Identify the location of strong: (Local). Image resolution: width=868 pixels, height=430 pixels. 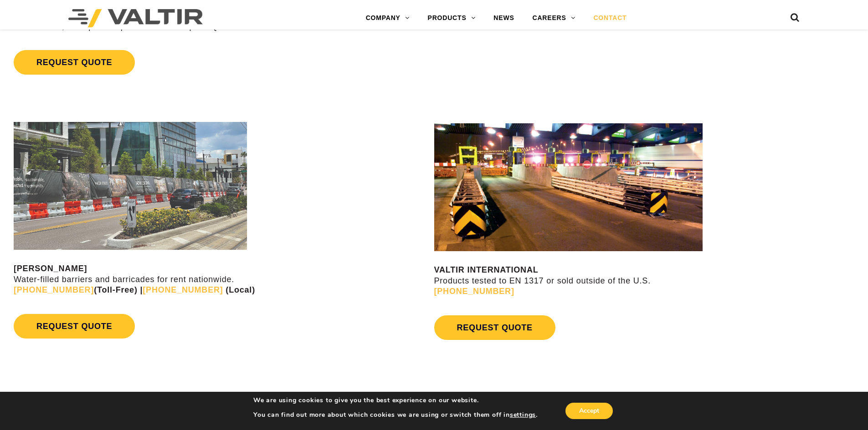
(240, 290).